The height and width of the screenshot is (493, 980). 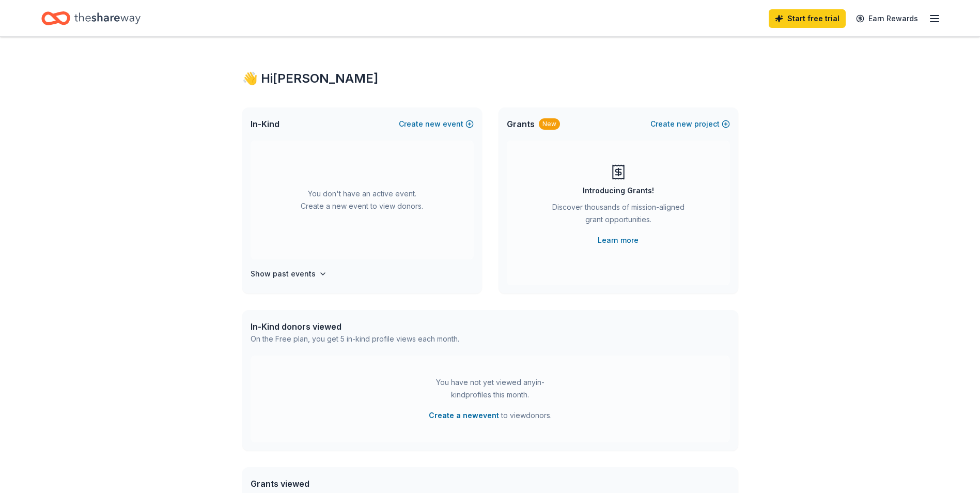 I want to click on h4: Show past events, so click(x=283, y=274).